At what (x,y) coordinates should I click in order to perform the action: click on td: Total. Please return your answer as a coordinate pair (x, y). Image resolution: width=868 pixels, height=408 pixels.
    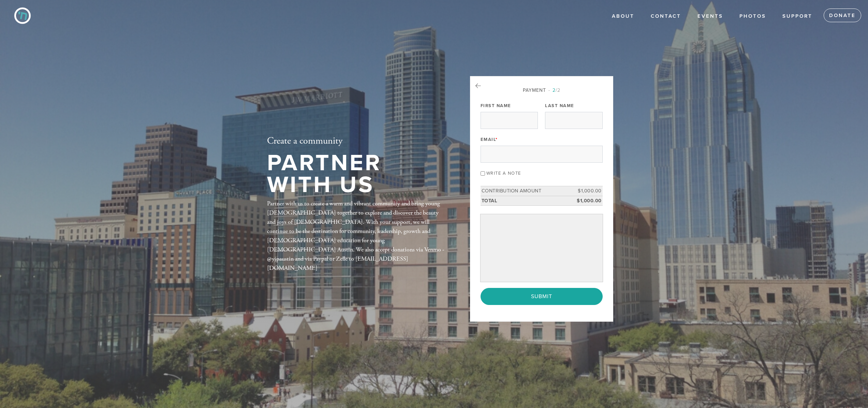
    Looking at the image, I should click on (526, 201).